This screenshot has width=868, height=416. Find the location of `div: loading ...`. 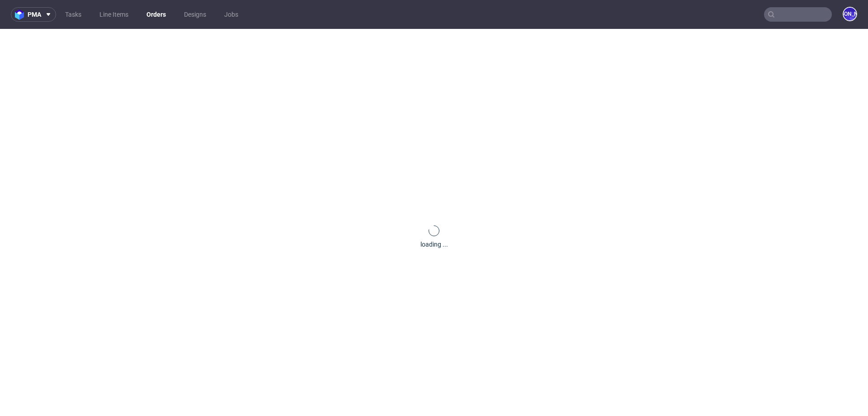

div: loading ... is located at coordinates (434, 245).